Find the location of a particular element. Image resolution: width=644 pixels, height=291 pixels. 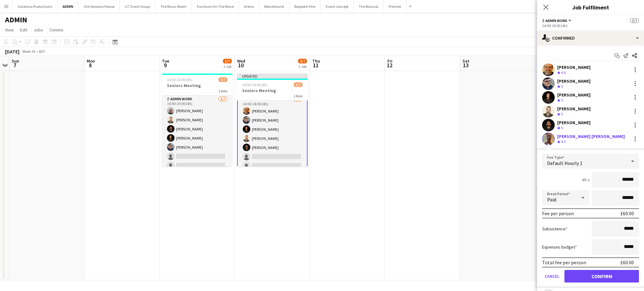

button: Arena is located at coordinates (249, 6).